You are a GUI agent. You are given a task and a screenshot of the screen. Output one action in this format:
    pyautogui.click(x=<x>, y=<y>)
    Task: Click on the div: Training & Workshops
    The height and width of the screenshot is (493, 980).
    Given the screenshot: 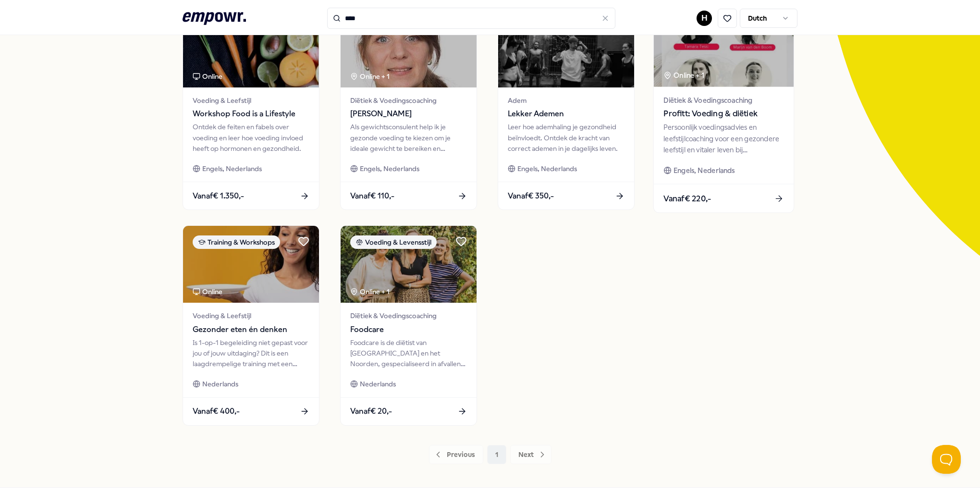 What is the action you would take?
    pyautogui.click(x=236, y=242)
    